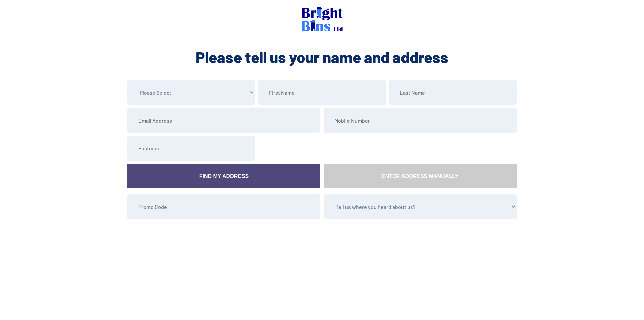 This screenshot has height=320, width=644. Describe the element at coordinates (224, 120) in the screenshot. I see `input: Email Address` at that location.